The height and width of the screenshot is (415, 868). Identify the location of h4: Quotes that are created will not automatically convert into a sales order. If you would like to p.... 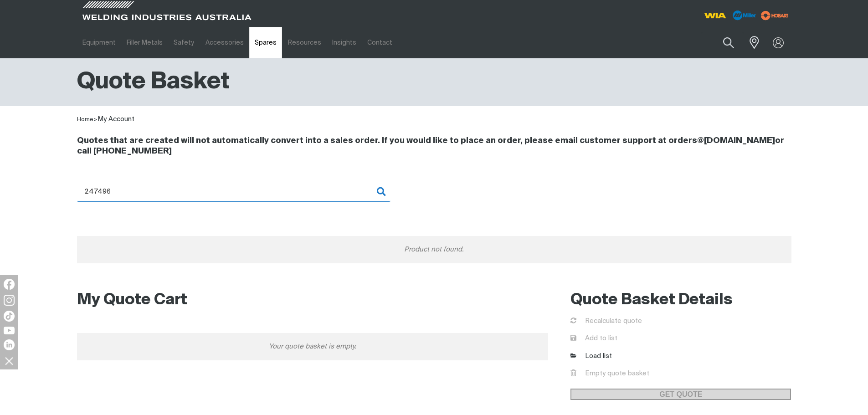
(434, 146).